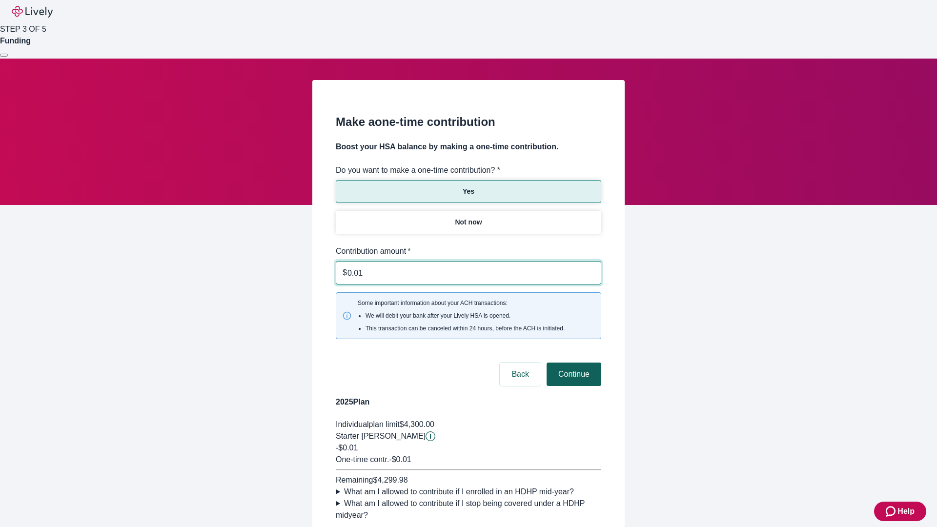  Describe the element at coordinates (900, 511) in the screenshot. I see `button: Zendesk support iconHelp` at that location.